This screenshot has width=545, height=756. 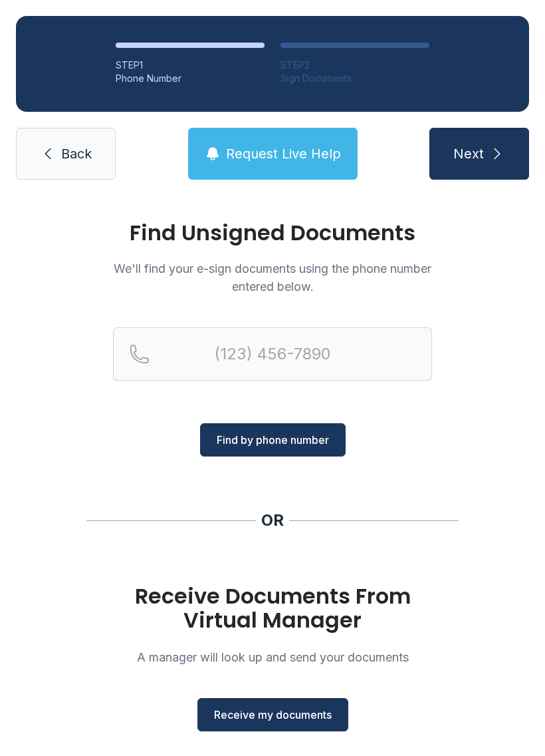 What do you see at coordinates (355, 78) in the screenshot?
I see `div: Sign Documents` at bounding box center [355, 78].